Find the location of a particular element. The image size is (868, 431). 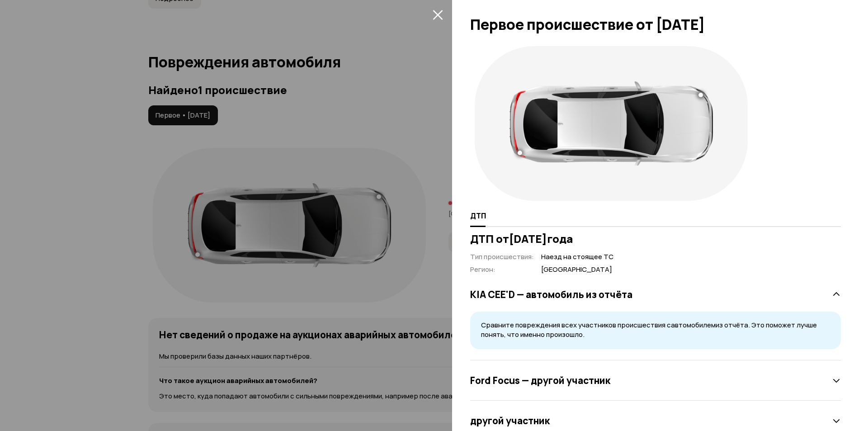

span: Наезд на стоящее ТС is located at coordinates (577, 257).